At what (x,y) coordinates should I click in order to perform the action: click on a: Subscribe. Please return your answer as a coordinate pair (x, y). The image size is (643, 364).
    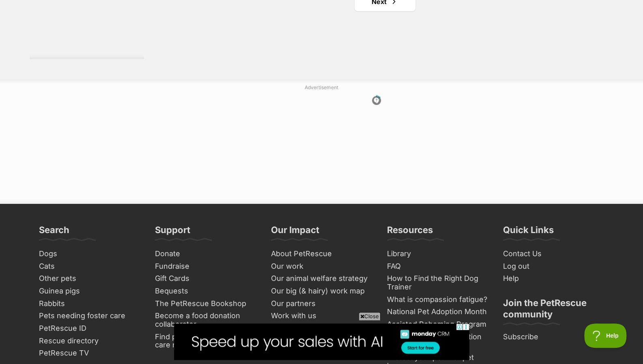
    Looking at the image, I should click on (554, 337).